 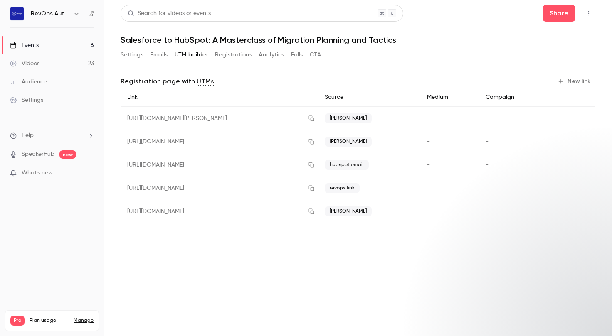 What do you see at coordinates (17, 321) in the screenshot?
I see `span: Pro` at bounding box center [17, 321].